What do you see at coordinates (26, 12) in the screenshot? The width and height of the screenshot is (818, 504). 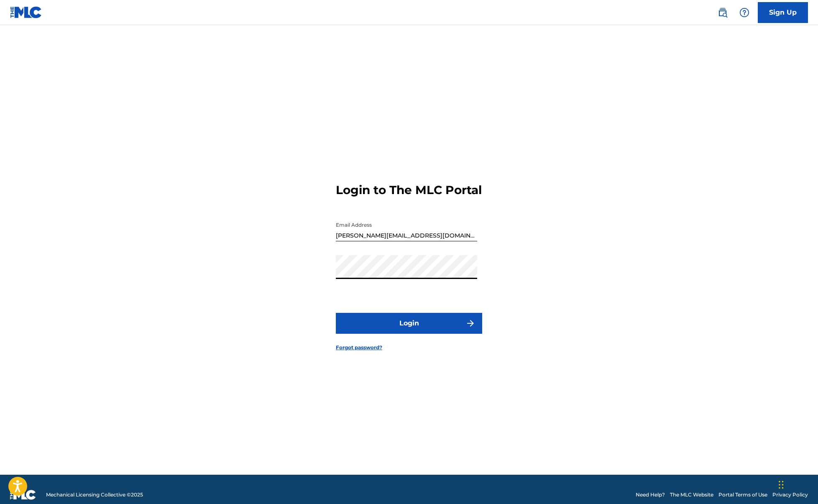 I see `img: MLC Logo` at bounding box center [26, 12].